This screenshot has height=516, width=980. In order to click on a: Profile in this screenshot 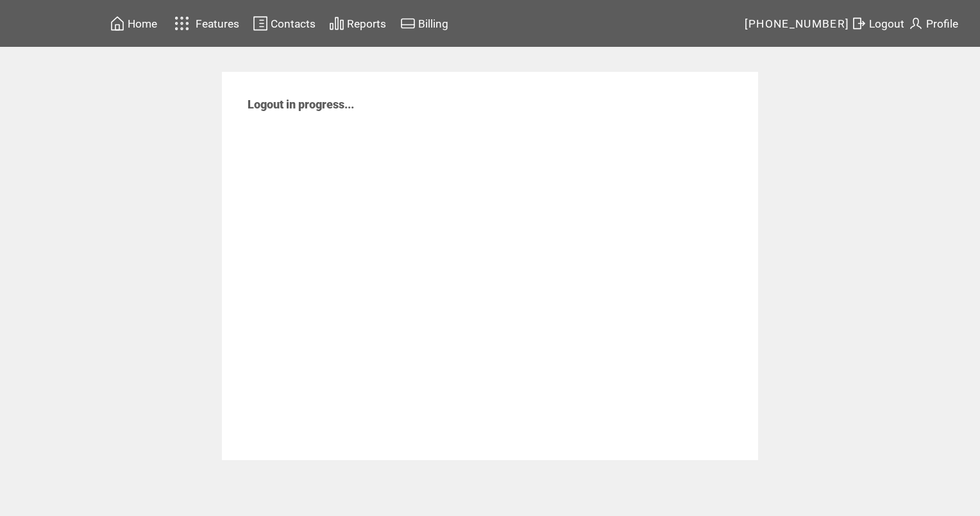, I will do `click(933, 23)`.